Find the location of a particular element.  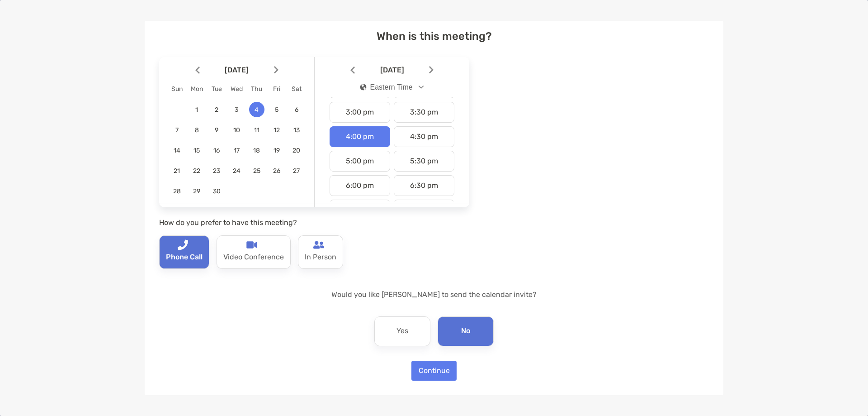

button: iconEastern Time is located at coordinates (392, 87).